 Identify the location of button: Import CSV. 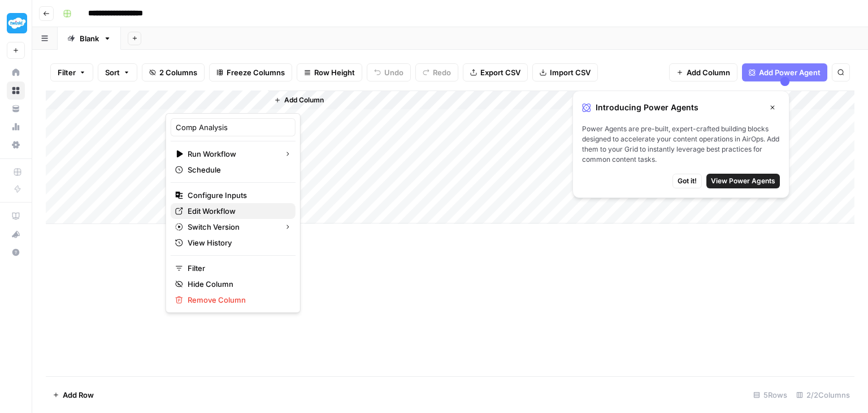
(565, 72).